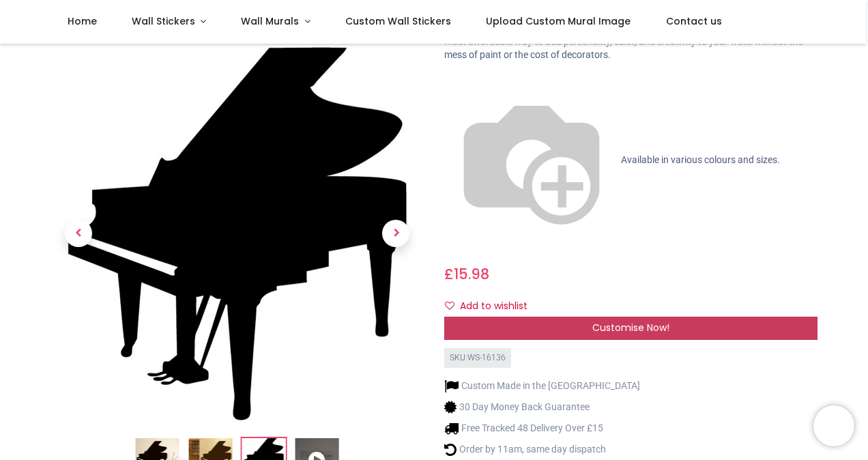  I want to click on span: Previous, so click(79, 234).